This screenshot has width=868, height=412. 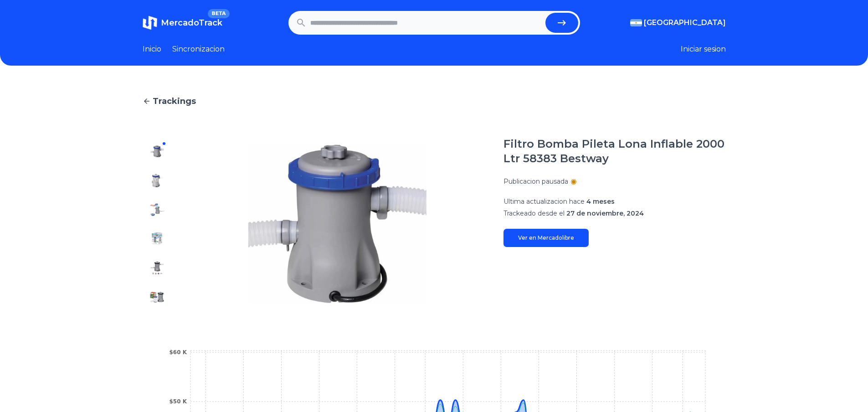 I want to click on span: MercadoTrack, so click(x=192, y=23).